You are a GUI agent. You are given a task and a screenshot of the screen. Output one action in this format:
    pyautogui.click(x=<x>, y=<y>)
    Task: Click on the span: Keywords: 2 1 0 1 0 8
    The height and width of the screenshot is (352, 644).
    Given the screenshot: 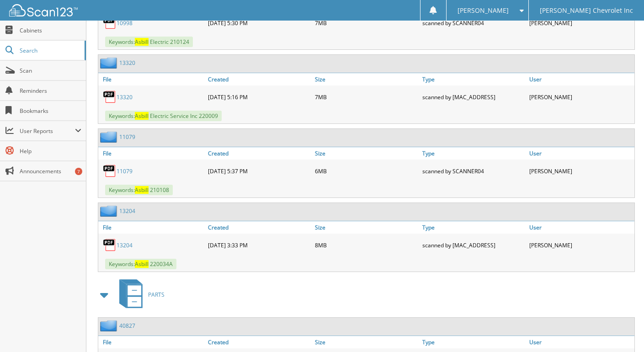 What is the action you would take?
    pyautogui.click(x=139, y=190)
    